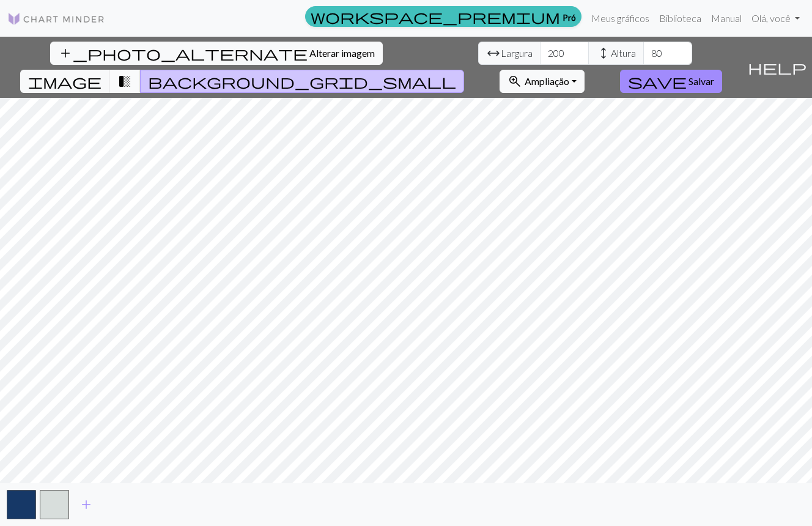  Describe the element at coordinates (493, 53) in the screenshot. I see `span: arrow_range` at that location.